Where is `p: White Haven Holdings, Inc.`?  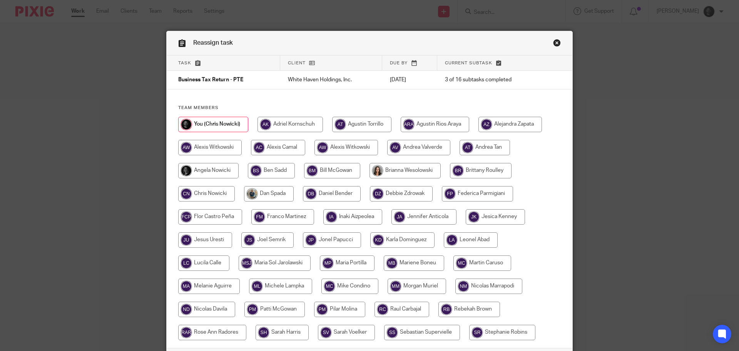 p: White Haven Holdings, Inc. is located at coordinates (331, 80).